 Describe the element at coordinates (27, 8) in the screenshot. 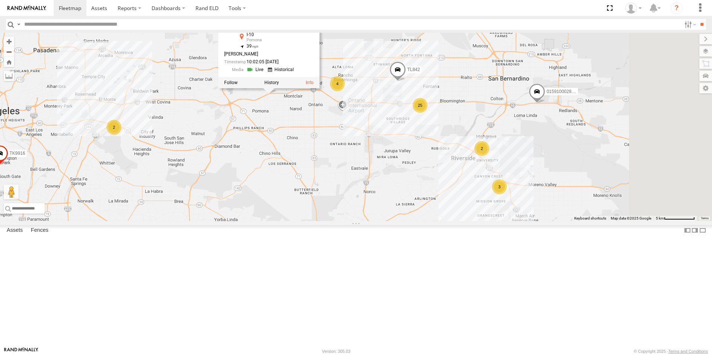

I see `img: rand-logo.svg` at that location.